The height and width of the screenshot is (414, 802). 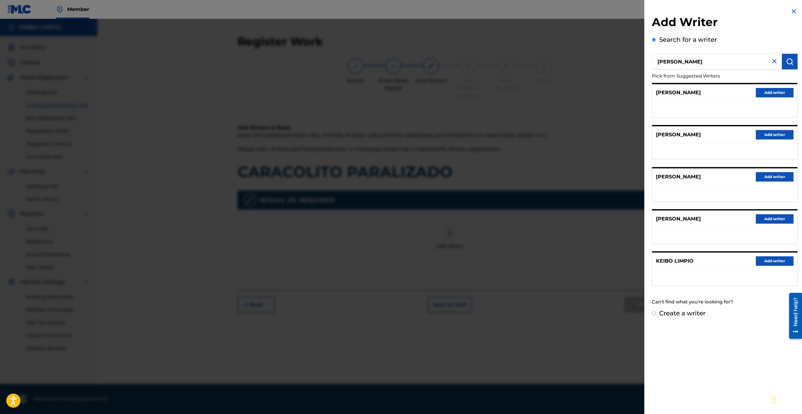 What do you see at coordinates (707, 76) in the screenshot?
I see `p: Pick from Suggested Writers` at bounding box center [707, 76].